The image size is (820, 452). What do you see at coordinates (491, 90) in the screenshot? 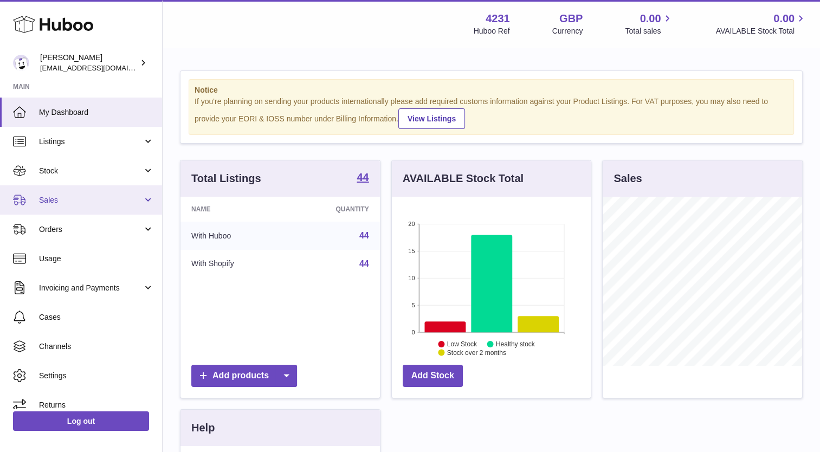
I see `strong: Notice` at bounding box center [491, 90].